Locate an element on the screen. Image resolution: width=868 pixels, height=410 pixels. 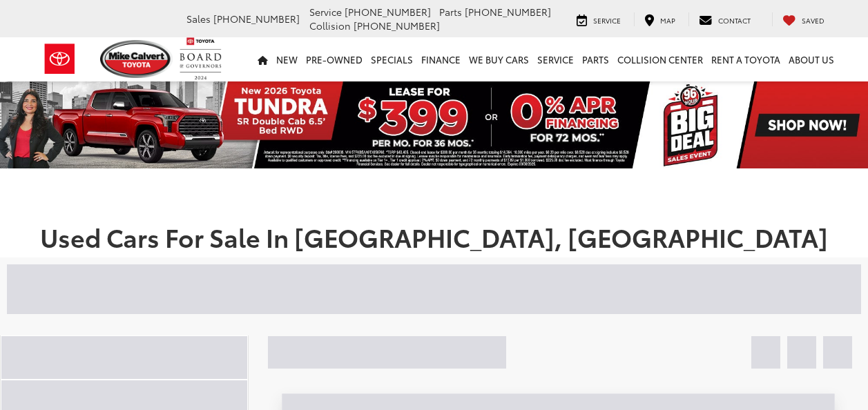
a: Pre-Owned is located at coordinates (335, 59).